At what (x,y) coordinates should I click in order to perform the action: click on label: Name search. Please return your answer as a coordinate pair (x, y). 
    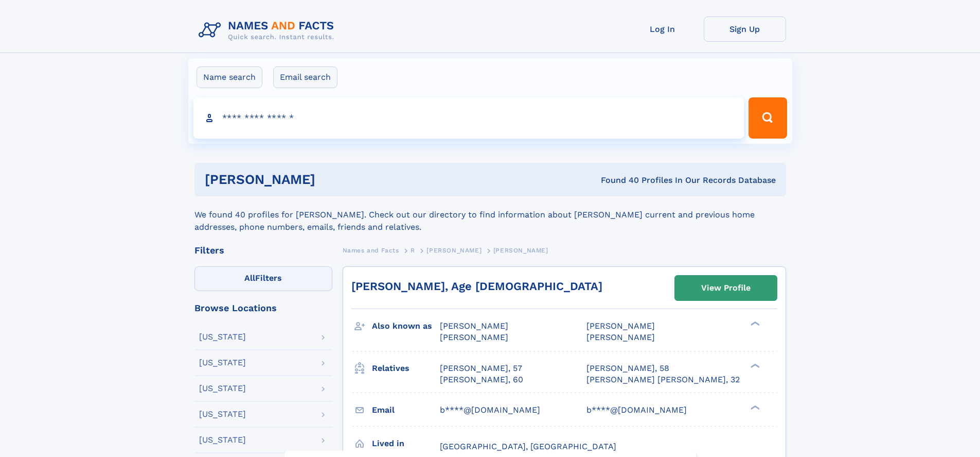
    Looking at the image, I should click on (230, 77).